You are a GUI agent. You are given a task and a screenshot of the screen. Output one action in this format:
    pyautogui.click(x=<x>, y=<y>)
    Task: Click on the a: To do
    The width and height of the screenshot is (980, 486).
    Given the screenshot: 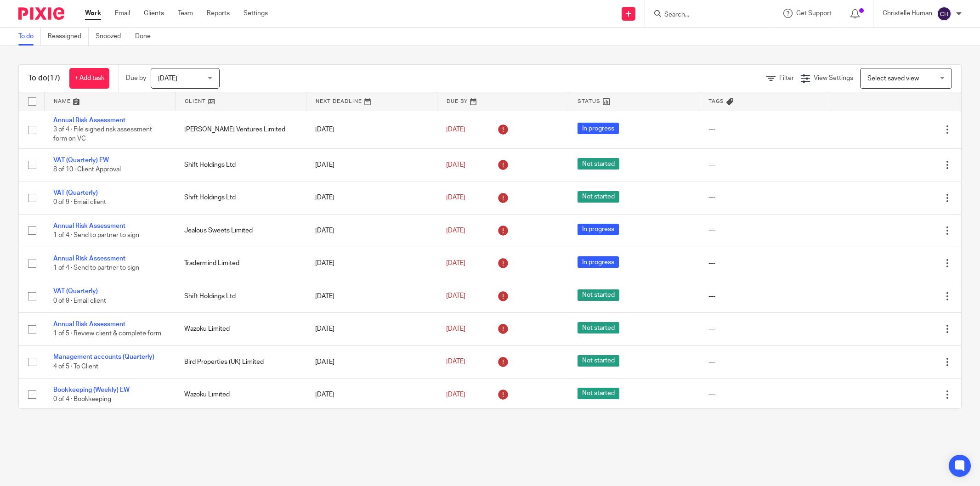 What is the action you would take?
    pyautogui.click(x=29, y=36)
    